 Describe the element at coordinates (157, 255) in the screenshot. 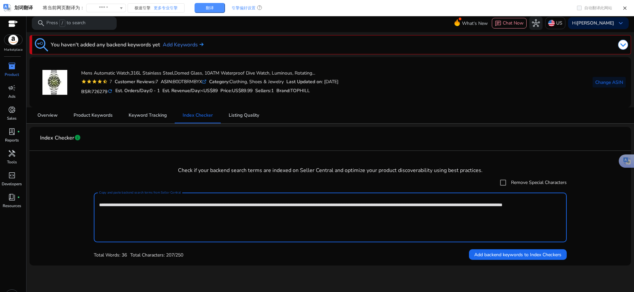

I see `p: Total Characters: 207/250` at that location.